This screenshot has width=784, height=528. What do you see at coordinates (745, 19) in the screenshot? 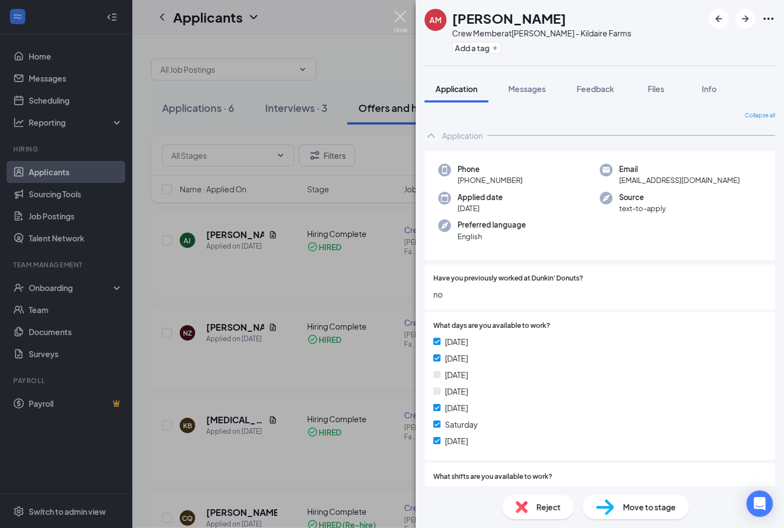
I see `svg: ArrowRight` at bounding box center [745, 19].